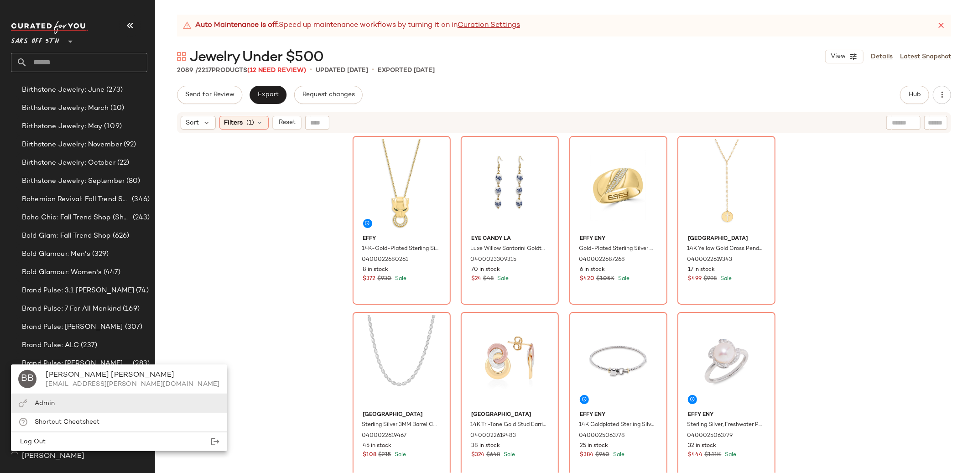 The width and height of the screenshot is (973, 473). What do you see at coordinates (133, 327) in the screenshot?
I see `span: (307)` at bounding box center [133, 327].